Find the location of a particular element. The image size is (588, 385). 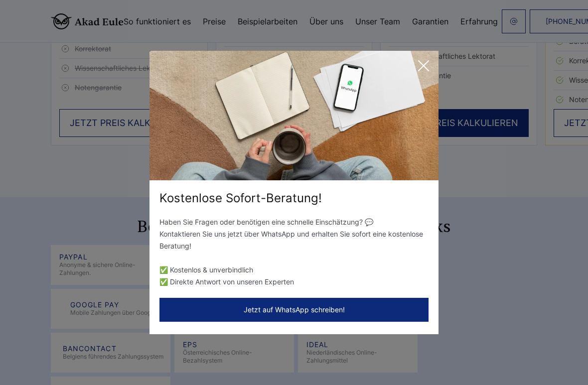

li: ✅ Kostenlos & unverbindlich is located at coordinates (294, 270).